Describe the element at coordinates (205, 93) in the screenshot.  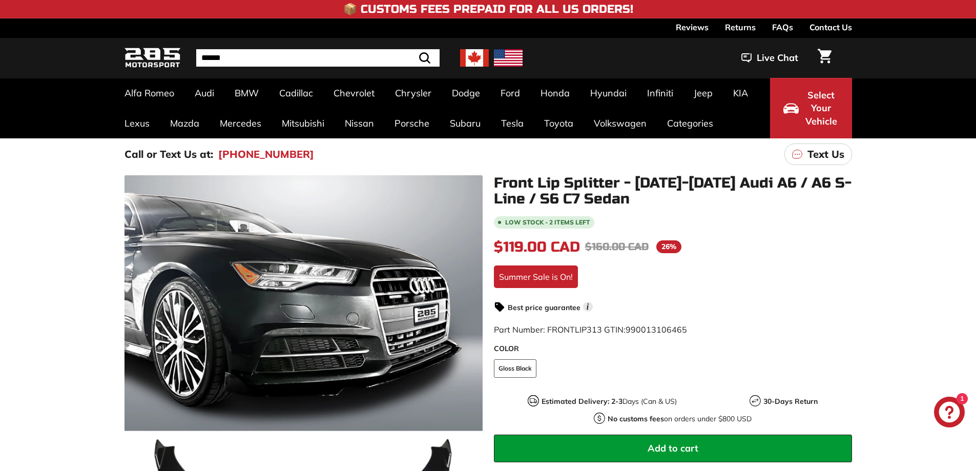
I see `a: Audi` at that location.